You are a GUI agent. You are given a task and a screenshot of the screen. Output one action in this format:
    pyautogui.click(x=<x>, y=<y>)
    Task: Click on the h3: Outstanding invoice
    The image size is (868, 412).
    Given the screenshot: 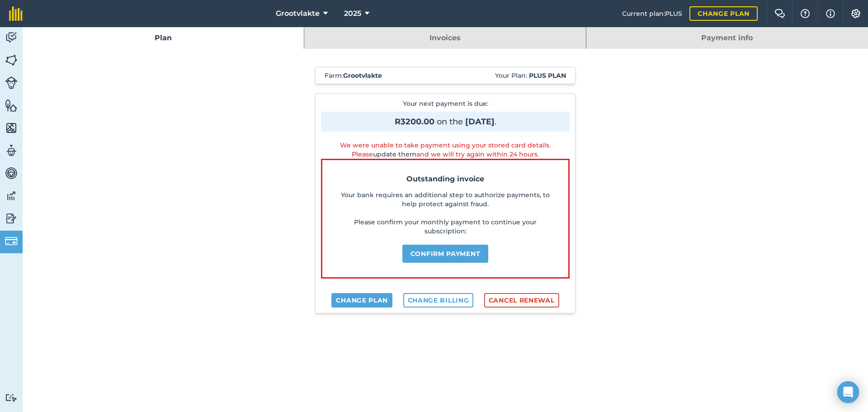 What is the action you would take?
    pyautogui.click(x=446, y=179)
    